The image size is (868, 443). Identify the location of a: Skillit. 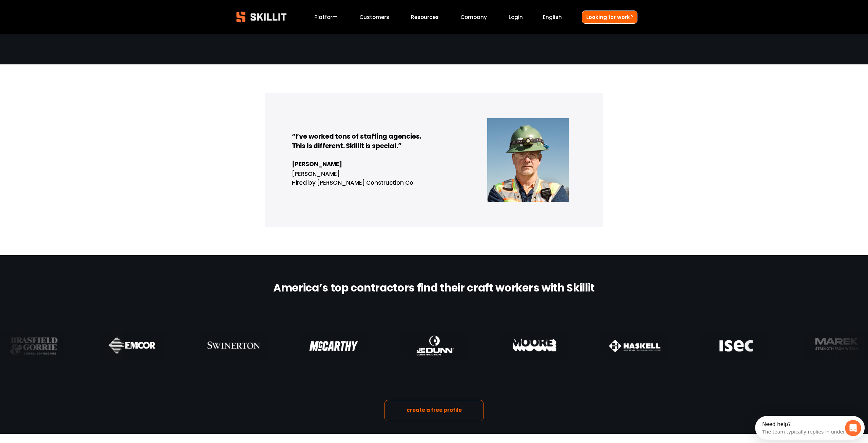
(262, 17).